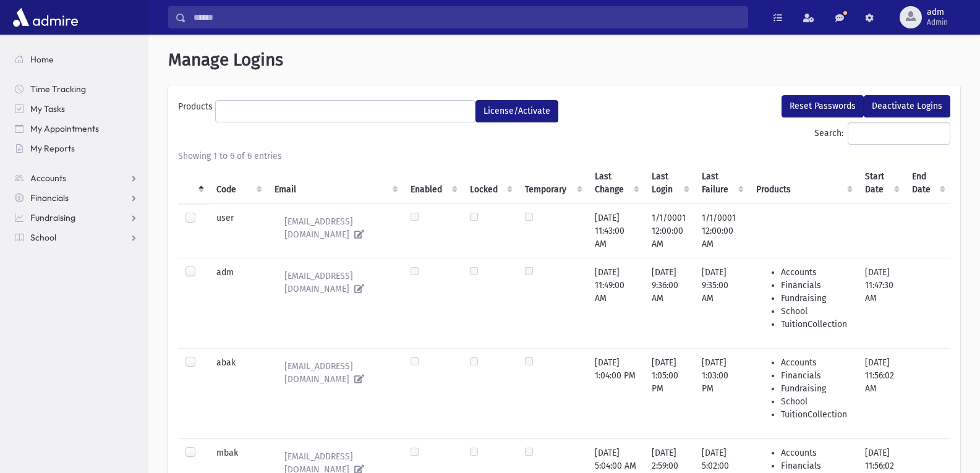 Image resolution: width=980 pixels, height=473 pixels. What do you see at coordinates (76, 149) in the screenshot?
I see `a: My Reports` at bounding box center [76, 149].